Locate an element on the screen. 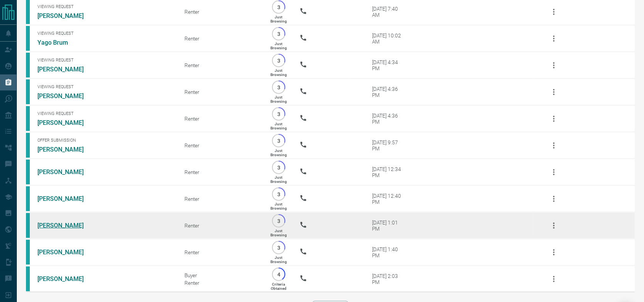  a: Yago Brum is located at coordinates (66, 43).